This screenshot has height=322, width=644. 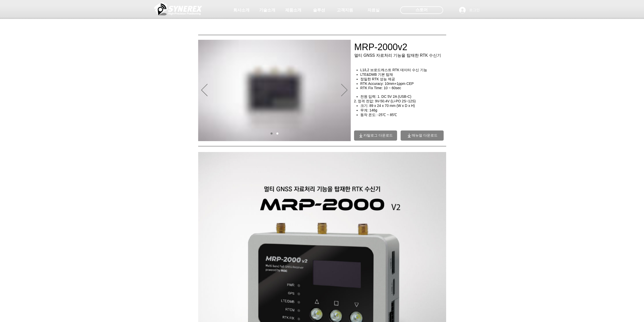 I want to click on a: 고객지원, so click(x=345, y=10).